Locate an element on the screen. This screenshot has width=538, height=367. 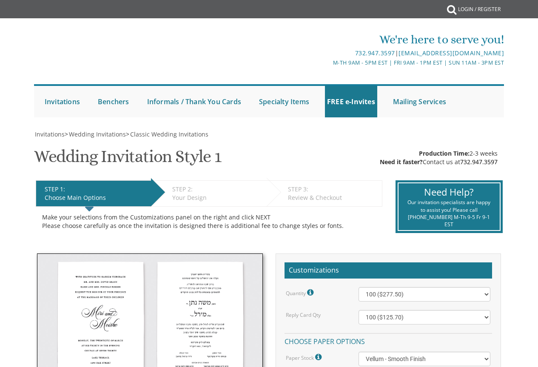
a: Classic Wedding Invitations is located at coordinates (169, 134).